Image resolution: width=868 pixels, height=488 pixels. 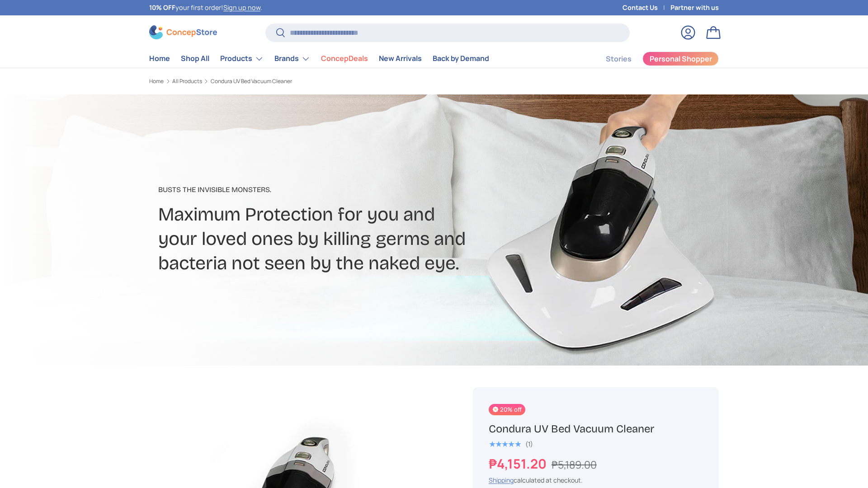 What do you see at coordinates (183, 32) in the screenshot?
I see `img: ConcepStore` at bounding box center [183, 32].